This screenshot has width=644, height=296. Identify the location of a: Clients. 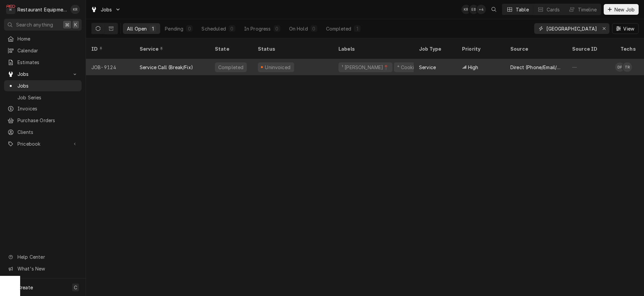
(43, 132).